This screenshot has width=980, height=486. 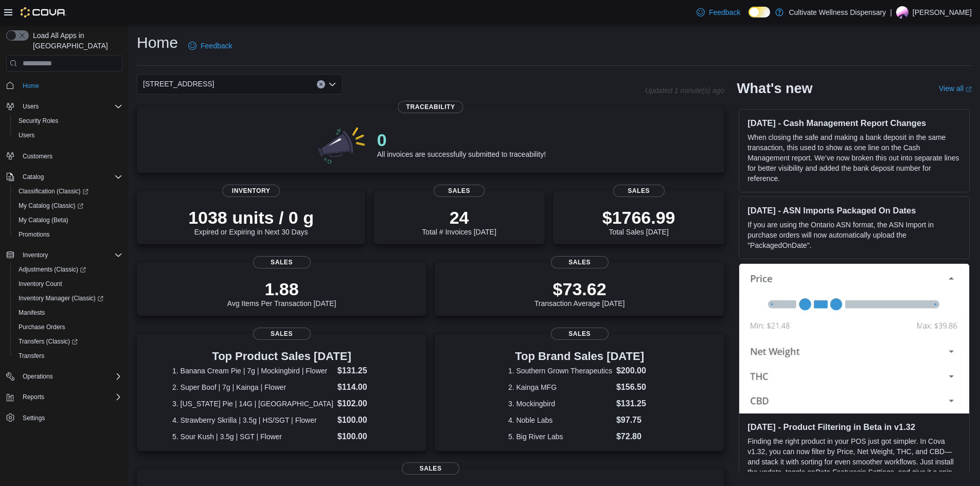 What do you see at coordinates (68, 234) in the screenshot?
I see `button: Promotions` at bounding box center [68, 234].